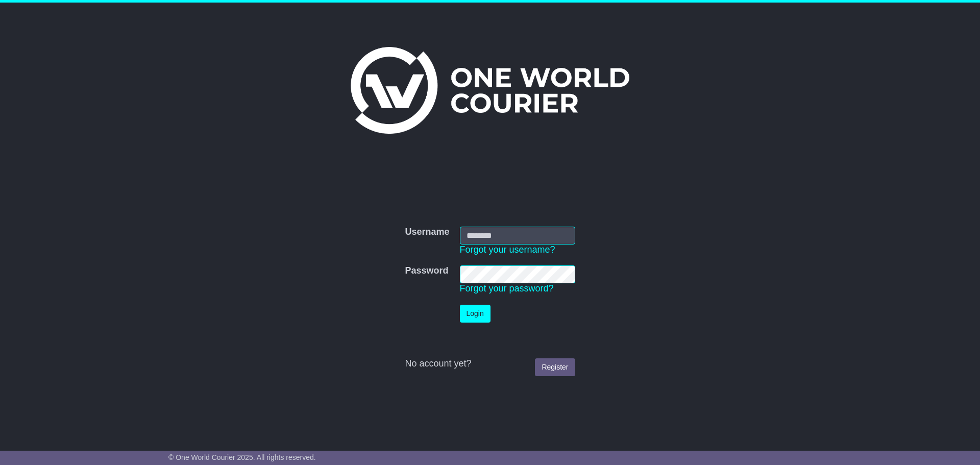 The width and height of the screenshot is (980, 465). I want to click on a: Forgot your username?, so click(507, 250).